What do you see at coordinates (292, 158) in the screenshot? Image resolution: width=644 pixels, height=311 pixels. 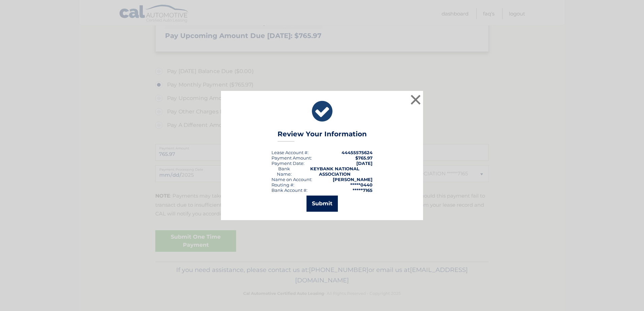 I see `div: Payment Amount:` at bounding box center [292, 158].